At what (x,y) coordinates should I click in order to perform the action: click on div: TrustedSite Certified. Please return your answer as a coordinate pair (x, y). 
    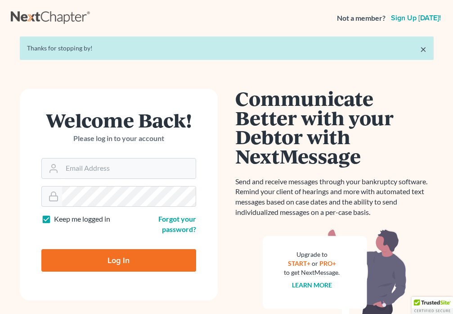
    Looking at the image, I should click on (433, 305).